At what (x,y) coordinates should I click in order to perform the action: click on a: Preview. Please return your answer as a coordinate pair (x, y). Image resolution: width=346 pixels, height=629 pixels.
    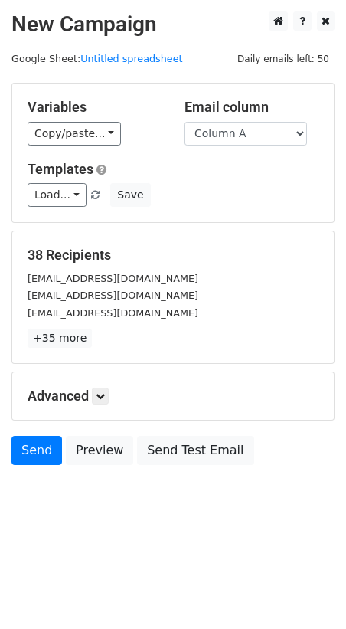
    Looking at the image, I should click on (100, 450).